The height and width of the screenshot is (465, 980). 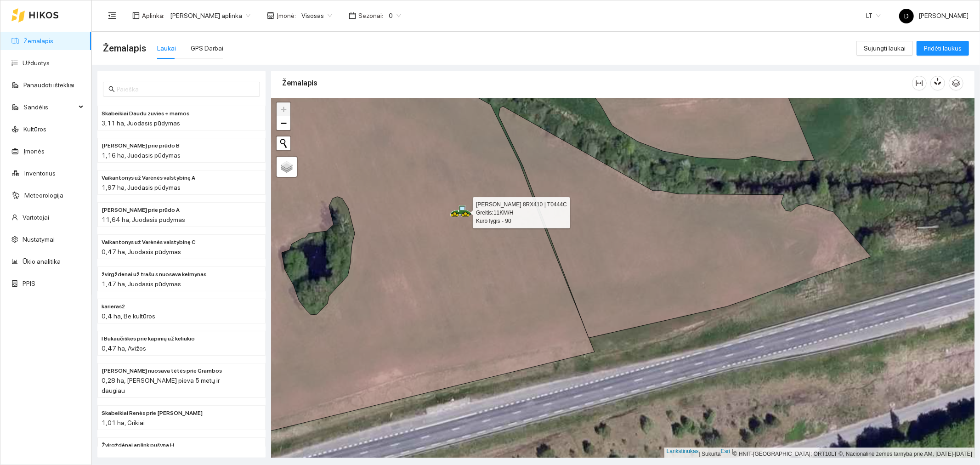 What do you see at coordinates (154, 274) in the screenshot?
I see `span: žvirgždenai už trašu s nuosava kelmynas` at bounding box center [154, 274].